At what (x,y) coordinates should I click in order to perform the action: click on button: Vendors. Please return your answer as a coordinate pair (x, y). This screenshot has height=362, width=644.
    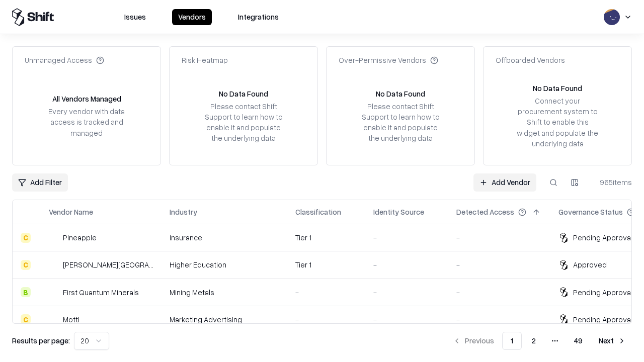
    Looking at the image, I should click on (191, 17).